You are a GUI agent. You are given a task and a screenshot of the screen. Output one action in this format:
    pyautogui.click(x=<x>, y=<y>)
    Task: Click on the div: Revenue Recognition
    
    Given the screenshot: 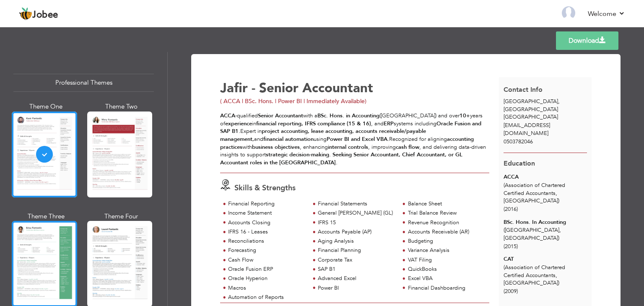 What is the action you would take?
    pyautogui.click(x=446, y=223)
    